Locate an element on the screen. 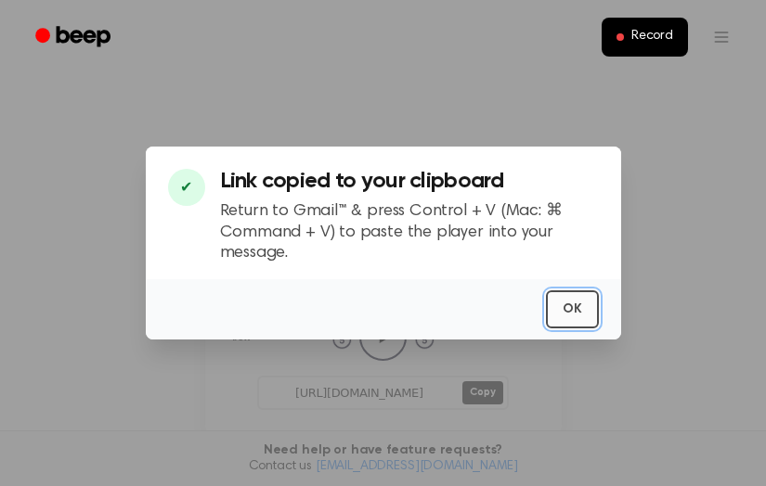 Image resolution: width=766 pixels, height=486 pixels. button: Open menu is located at coordinates (721, 37).